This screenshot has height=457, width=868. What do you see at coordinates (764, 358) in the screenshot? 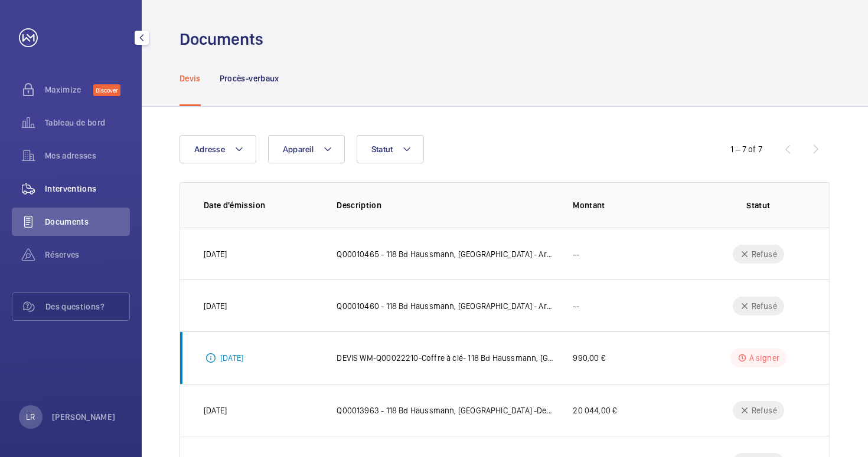
I see `p: À signer` at bounding box center [764, 358].